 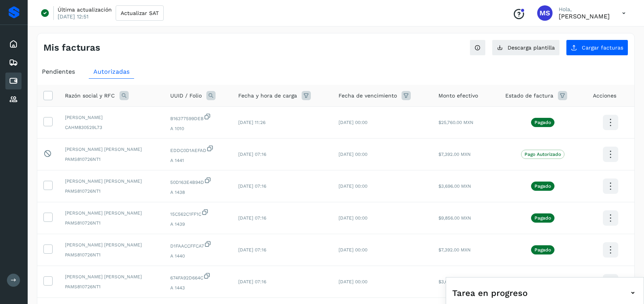 I want to click on span: B16377599DEB, so click(x=198, y=118).